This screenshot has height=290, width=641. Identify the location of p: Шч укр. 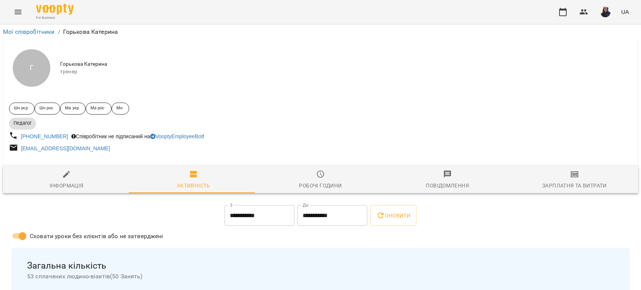
(21, 108).